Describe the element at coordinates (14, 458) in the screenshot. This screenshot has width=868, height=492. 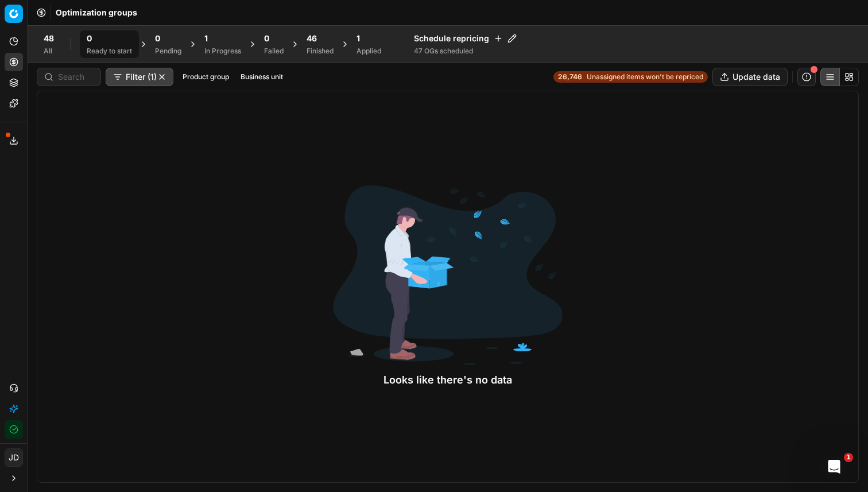
I see `button: JD` at that location.